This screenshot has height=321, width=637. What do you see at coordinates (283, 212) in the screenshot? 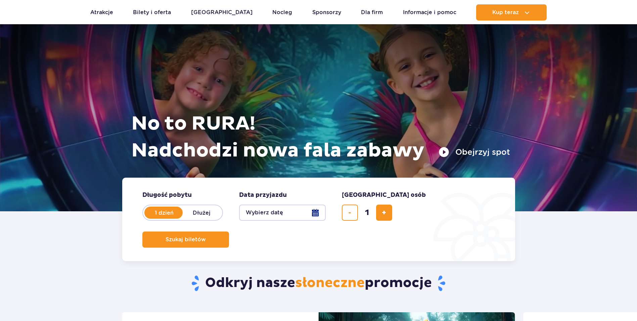
I see `button: Wybierz datę` at bounding box center [283, 212].